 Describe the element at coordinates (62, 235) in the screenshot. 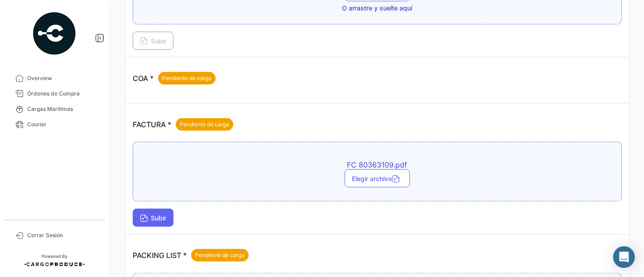

I see `span: Cerrar Sesión` at that location.